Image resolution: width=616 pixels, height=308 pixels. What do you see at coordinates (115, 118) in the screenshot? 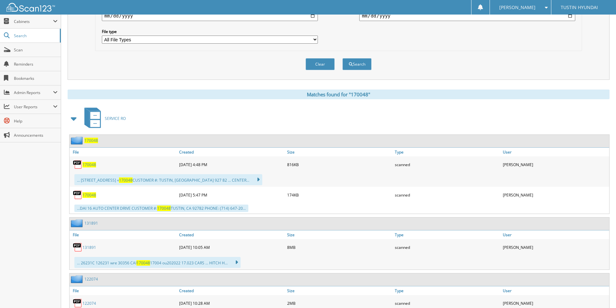
I see `span: SERVICE RO` at bounding box center [115, 118].